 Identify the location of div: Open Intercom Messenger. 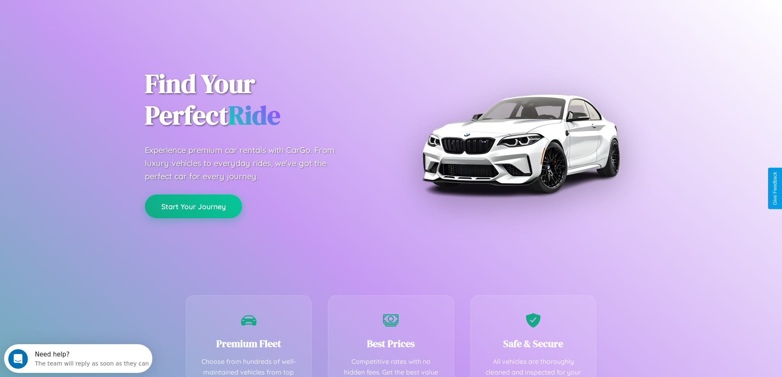
(78, 14).